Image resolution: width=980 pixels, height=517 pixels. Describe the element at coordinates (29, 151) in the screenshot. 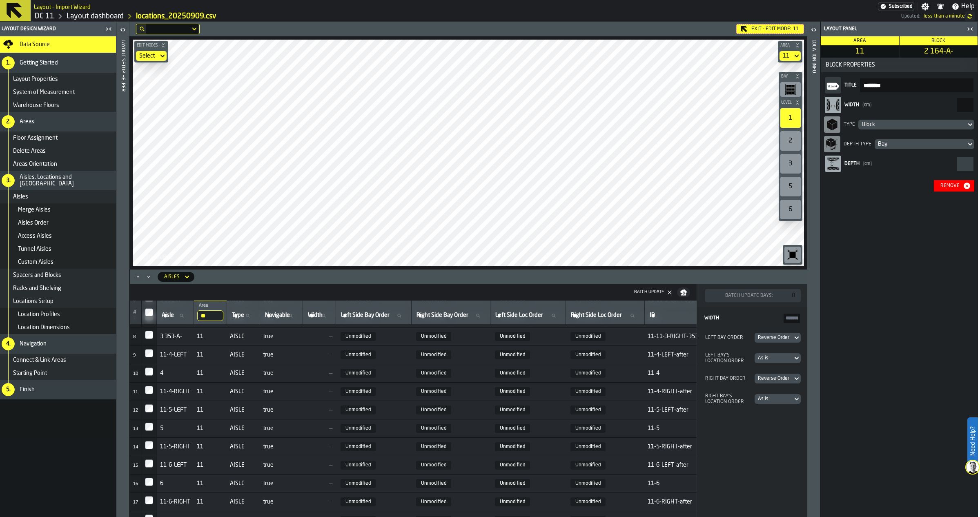

I see `span: Delete Areas` at that location.